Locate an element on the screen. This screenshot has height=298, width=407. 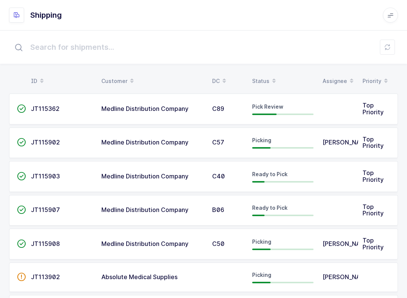
div: Customer is located at coordinates (152, 81).